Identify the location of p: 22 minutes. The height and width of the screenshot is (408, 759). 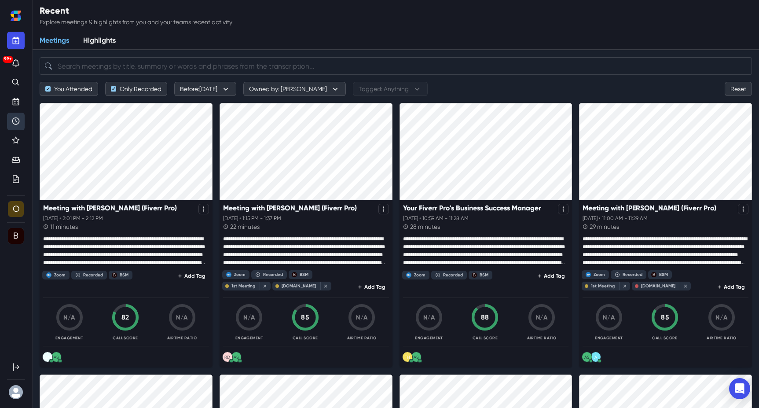
(245, 227).